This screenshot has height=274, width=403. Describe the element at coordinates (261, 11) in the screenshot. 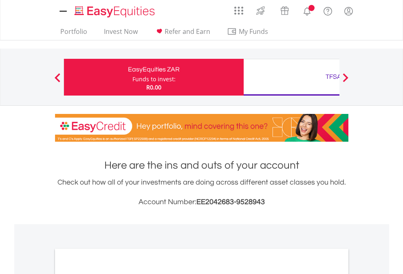

I see `img: thrive-v2.svg` at that location.